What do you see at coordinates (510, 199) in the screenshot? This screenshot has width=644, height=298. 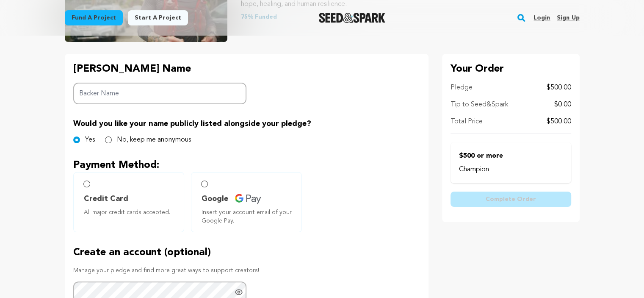 I see `span: Complete Order` at bounding box center [510, 199].